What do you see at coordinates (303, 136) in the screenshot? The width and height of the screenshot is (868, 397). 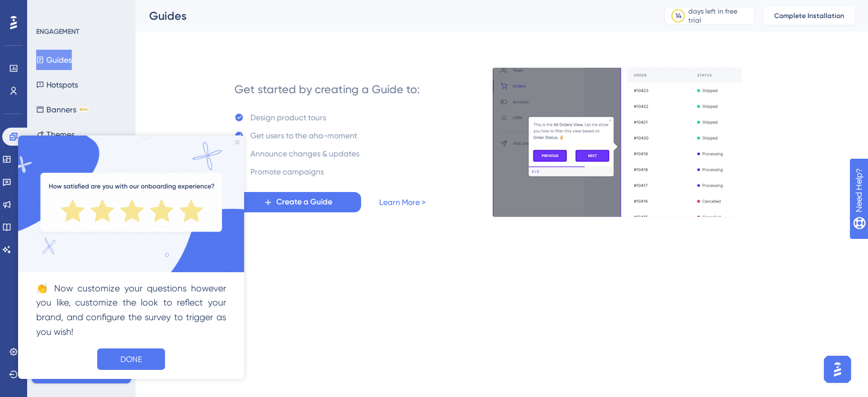 I see `div: Get users to the aha-moment` at bounding box center [303, 136].